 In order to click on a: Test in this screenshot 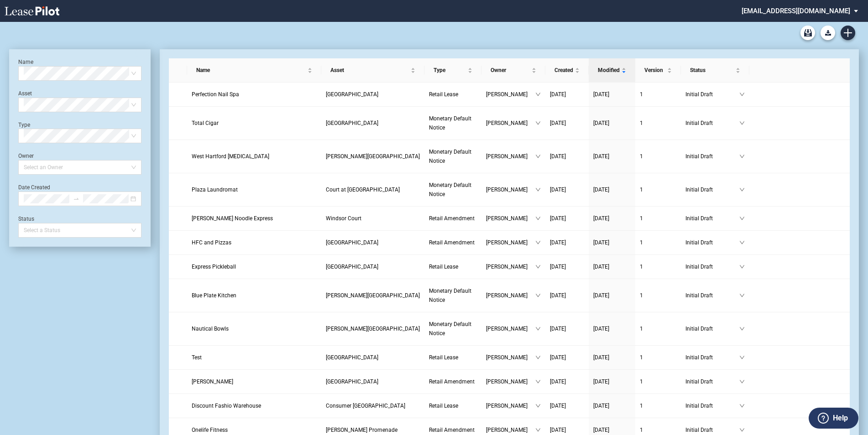, I will do `click(254, 358)`.